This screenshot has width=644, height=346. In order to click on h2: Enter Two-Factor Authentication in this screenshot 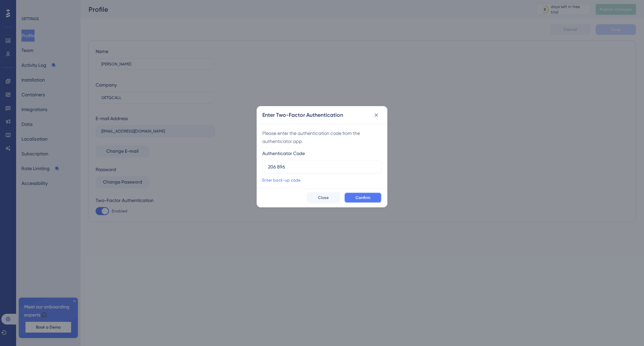, I will do `click(303, 115)`.